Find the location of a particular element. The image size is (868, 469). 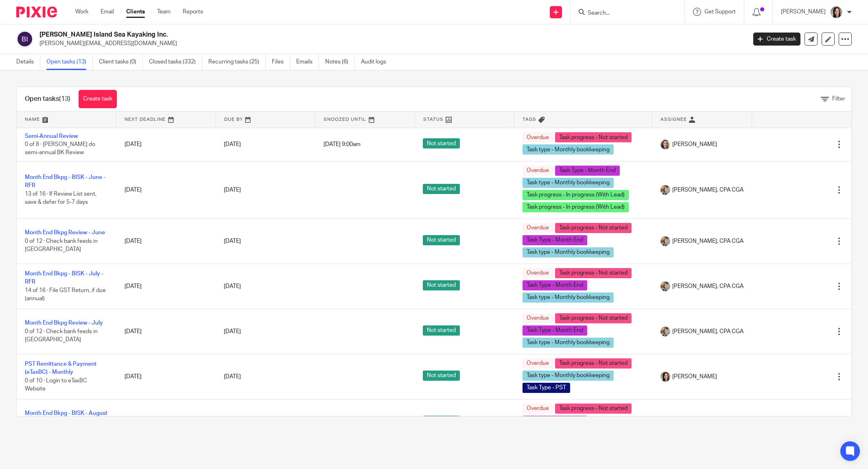

a: Closed tasks (332) is located at coordinates (175, 62).